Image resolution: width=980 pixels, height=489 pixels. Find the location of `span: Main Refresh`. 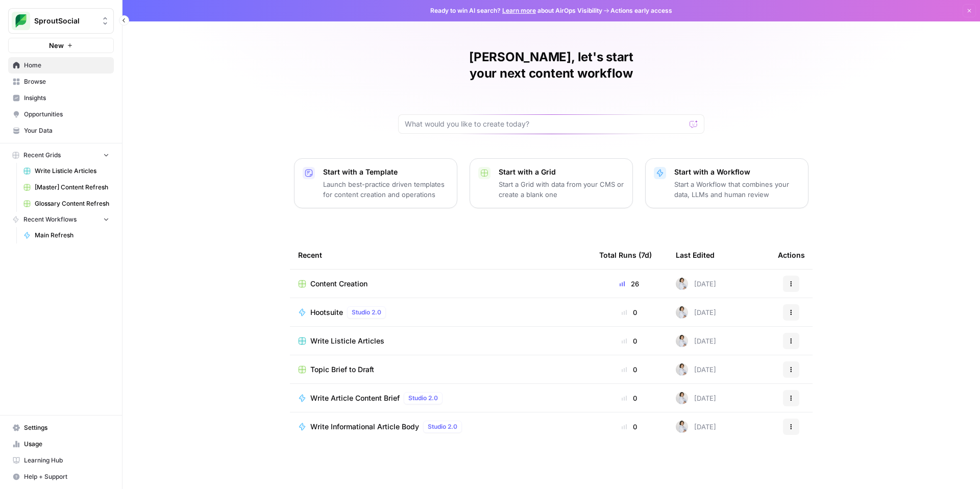

span: Main Refresh is located at coordinates (72, 235).